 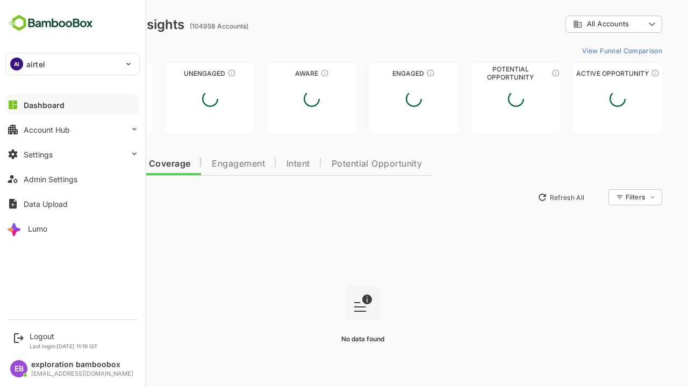 What do you see at coordinates (339, 164) in the screenshot?
I see `span: Potential Opportunity` at bounding box center [339, 164].